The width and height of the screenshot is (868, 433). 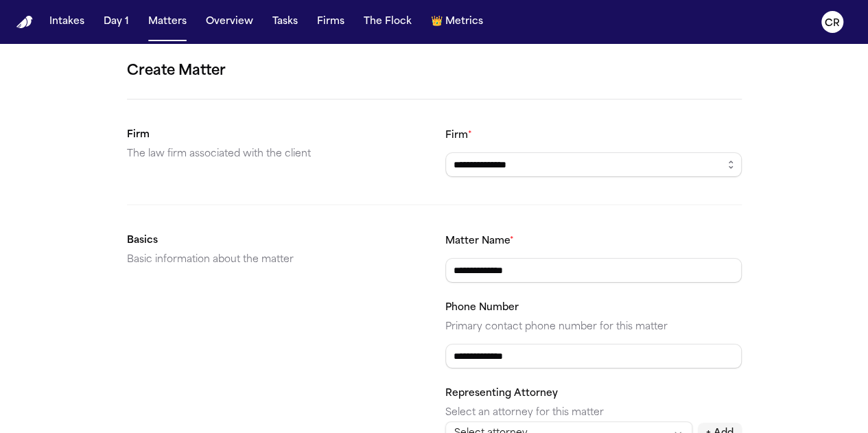 What do you see at coordinates (276, 260) in the screenshot?
I see `p: Basic information about the matter` at bounding box center [276, 260].